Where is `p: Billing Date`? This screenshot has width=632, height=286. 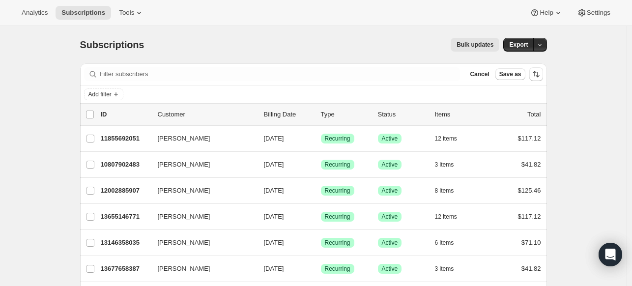
p: Billing Date is located at coordinates (288, 114).